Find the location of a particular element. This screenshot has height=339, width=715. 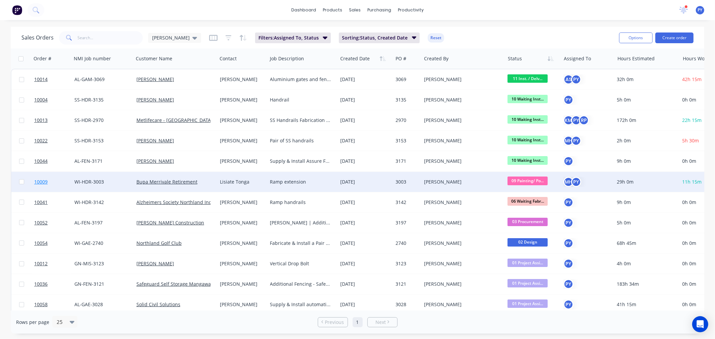

span: 22h 15m is located at coordinates (692, 120).